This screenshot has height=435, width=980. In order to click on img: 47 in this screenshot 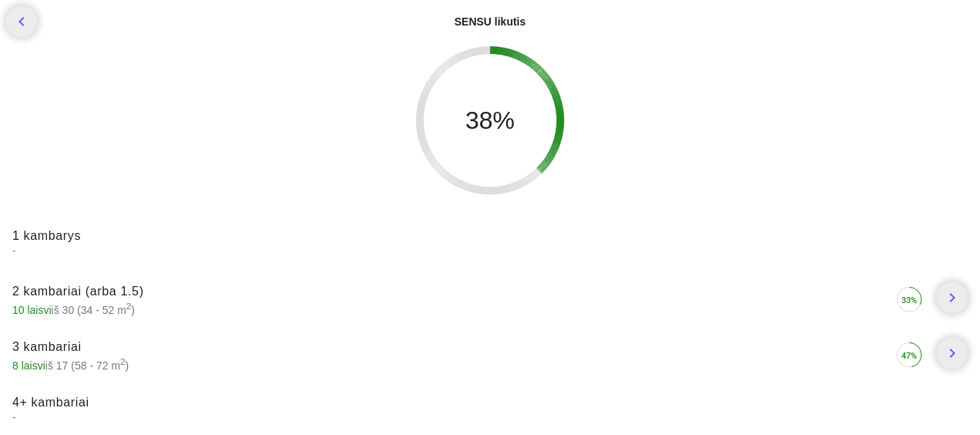, I will do `click(909, 354)`.